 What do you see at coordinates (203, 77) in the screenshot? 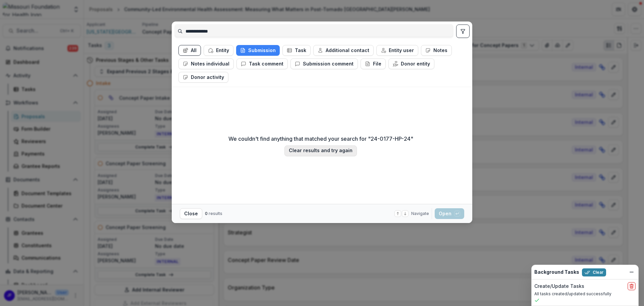
I see `button: Donor activity` at bounding box center [203, 77].